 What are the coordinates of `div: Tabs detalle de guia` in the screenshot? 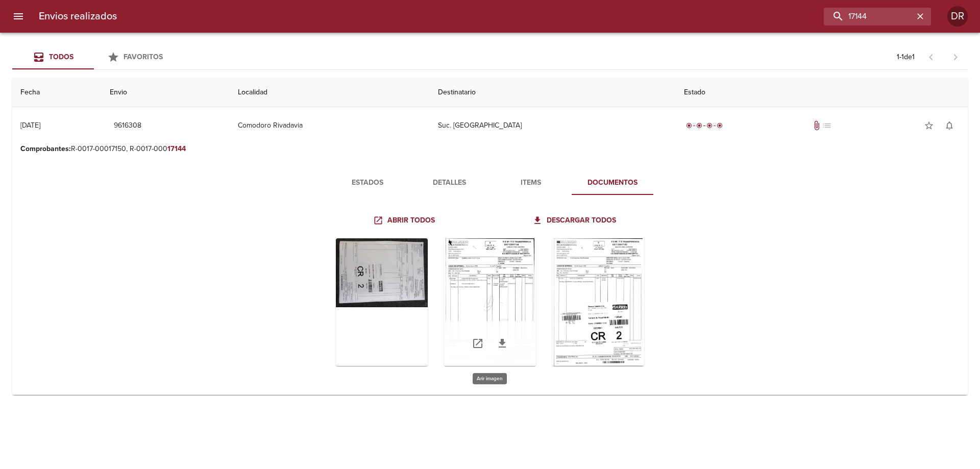 It's located at (490, 183).